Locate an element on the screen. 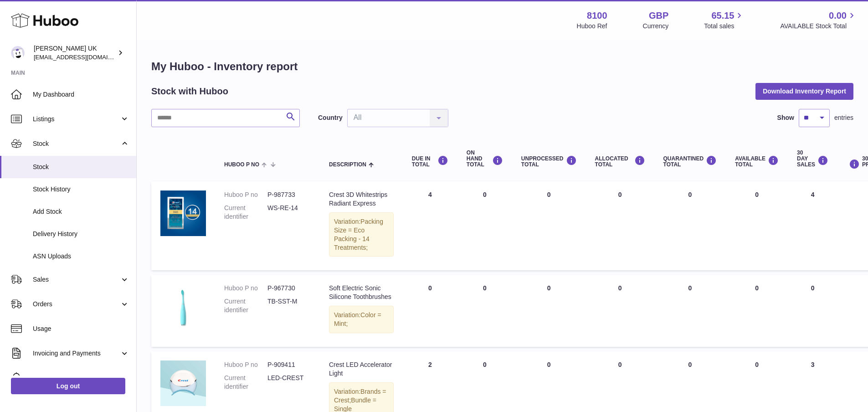 The width and height of the screenshot is (868, 412). div: Soft Electric Sonic Silicone Toothbrushes is located at coordinates (361, 292).